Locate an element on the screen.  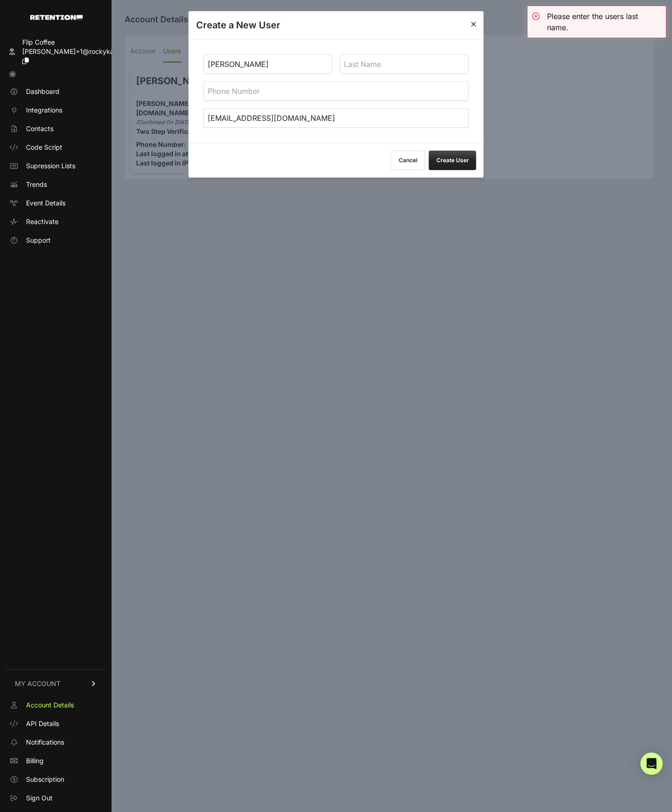
span: Trends is located at coordinates (36, 185).